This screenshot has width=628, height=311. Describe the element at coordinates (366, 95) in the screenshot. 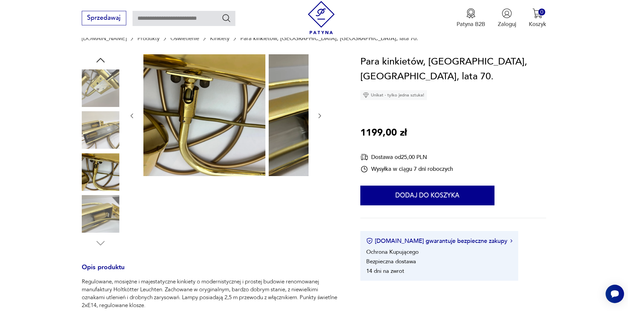

I see `img: Ikona diamentu` at that location.